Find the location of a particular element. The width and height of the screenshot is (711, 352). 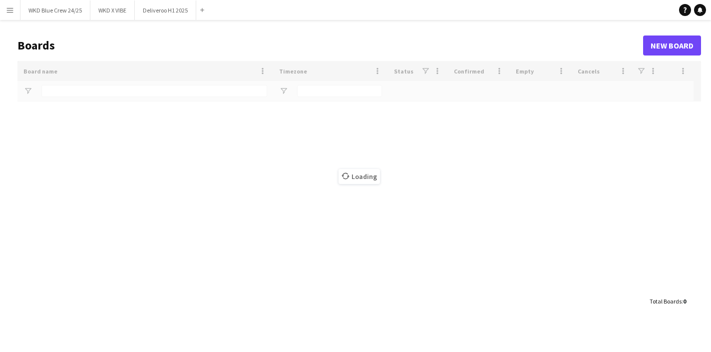

button: WKD X VIBE is located at coordinates (112, 10).